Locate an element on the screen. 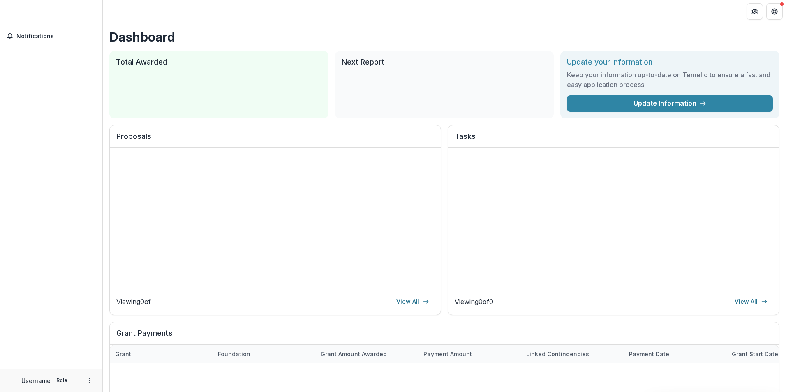 The width and height of the screenshot is (786, 392). h2: Proposals is located at coordinates (275, 140).